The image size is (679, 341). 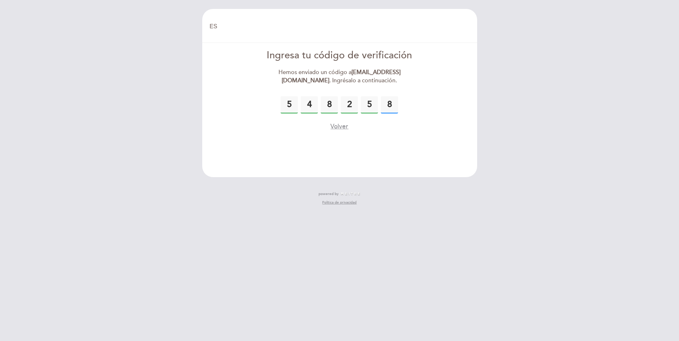 What do you see at coordinates (329, 194) in the screenshot?
I see `span: powered by` at bounding box center [329, 194].